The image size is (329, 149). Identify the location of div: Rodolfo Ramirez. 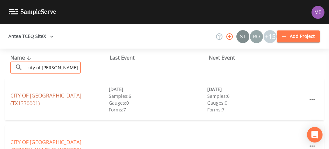
(257, 37).